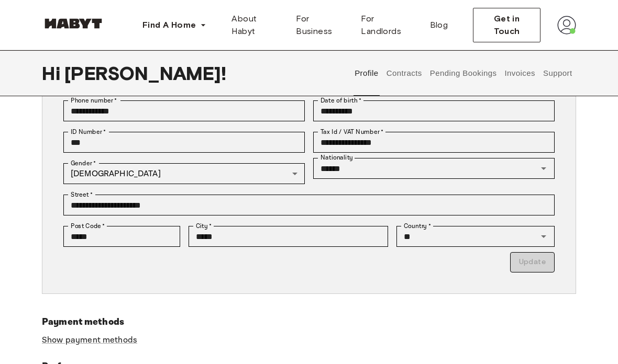 The width and height of the screenshot is (618, 364). Describe the element at coordinates (507, 25) in the screenshot. I see `button: Get in Touch` at that location.